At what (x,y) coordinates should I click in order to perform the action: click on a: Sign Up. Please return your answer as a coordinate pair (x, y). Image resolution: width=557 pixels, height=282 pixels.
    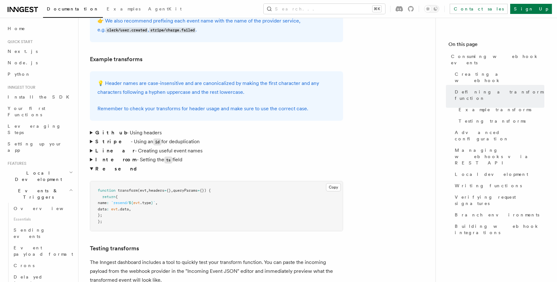
    Looking at the image, I should click on (531, 9).